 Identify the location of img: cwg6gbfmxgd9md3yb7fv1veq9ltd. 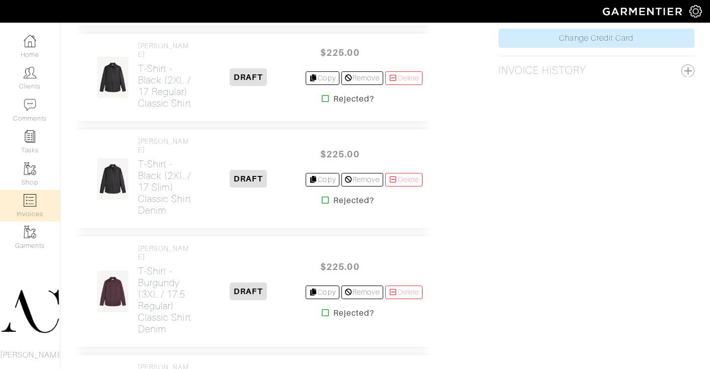
(113, 179).